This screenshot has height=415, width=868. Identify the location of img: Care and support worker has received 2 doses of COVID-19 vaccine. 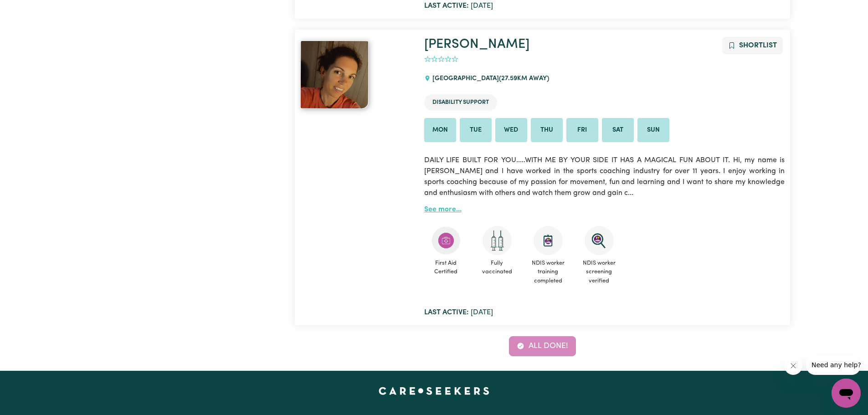
(497, 240).